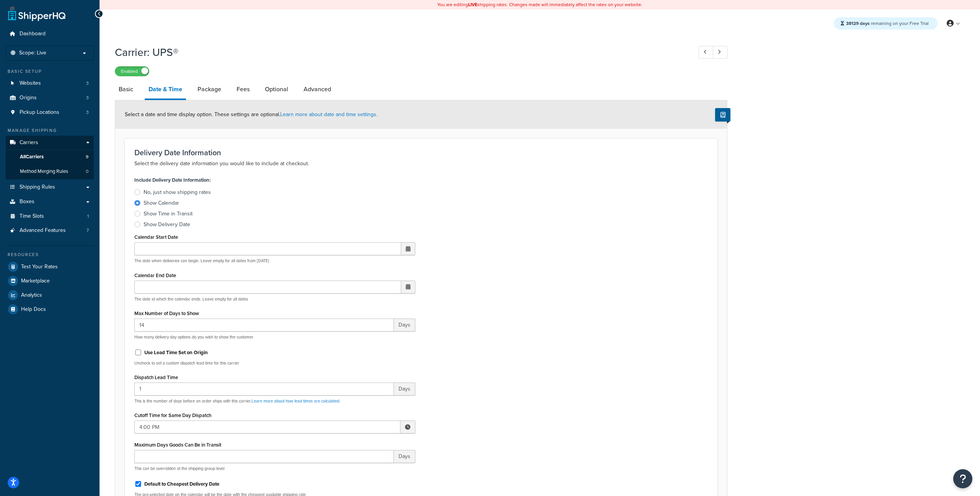  I want to click on a: AllCarriers9, so click(50, 157).